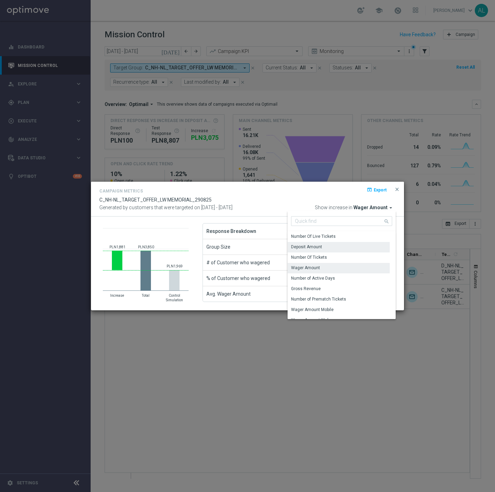 The width and height of the screenshot is (495, 492). What do you see at coordinates (218, 247) in the screenshot?
I see `span: Group Size` at bounding box center [218, 247].